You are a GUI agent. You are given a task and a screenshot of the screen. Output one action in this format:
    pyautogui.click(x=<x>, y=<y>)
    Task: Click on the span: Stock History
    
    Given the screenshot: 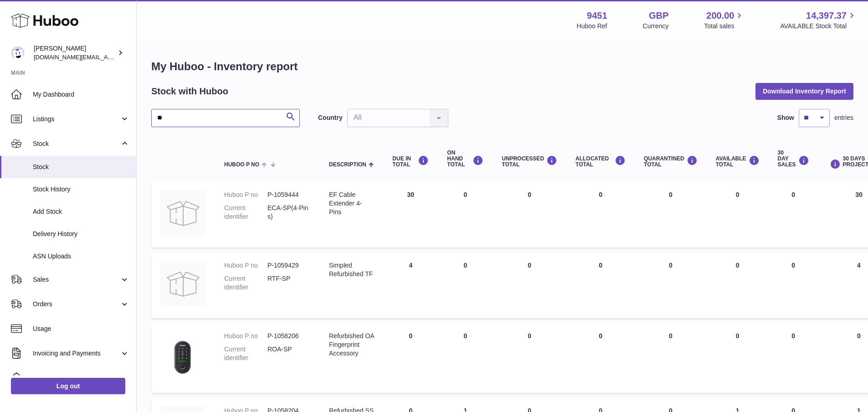 What is the action you would take?
    pyautogui.click(x=81, y=189)
    